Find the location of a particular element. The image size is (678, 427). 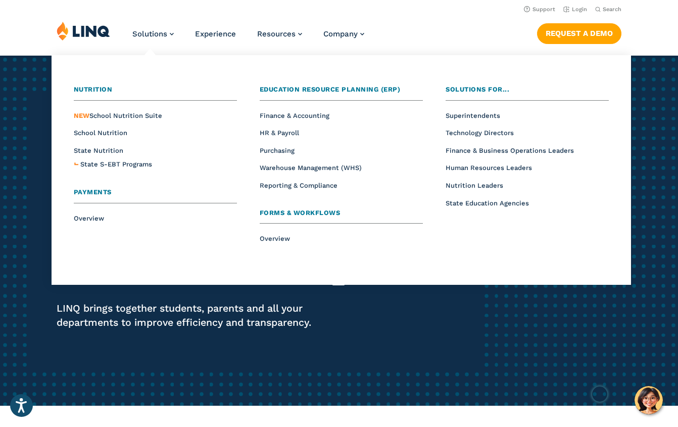

a: Technology Directors is located at coordinates (480, 132).